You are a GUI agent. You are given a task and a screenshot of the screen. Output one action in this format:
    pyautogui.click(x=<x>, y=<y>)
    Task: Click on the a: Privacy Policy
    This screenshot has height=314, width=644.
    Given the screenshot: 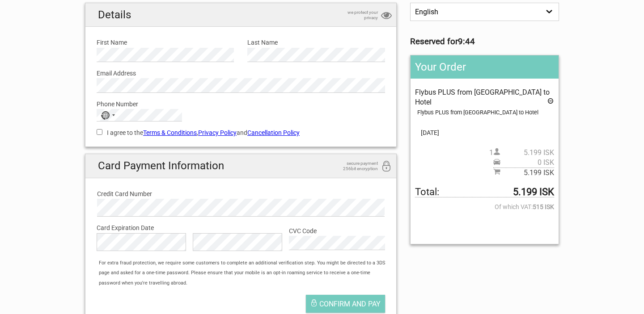 What is the action you would take?
    pyautogui.click(x=217, y=133)
    